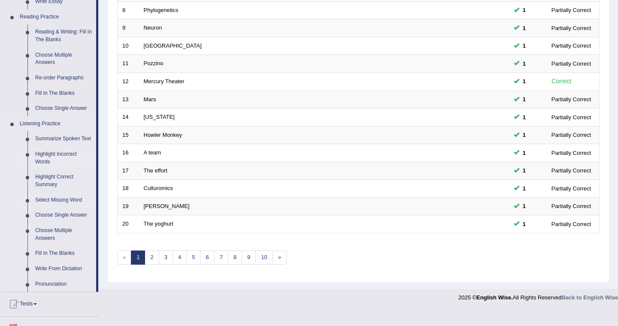  Describe the element at coordinates (63, 284) in the screenshot. I see `a: Pronunciation` at that location.